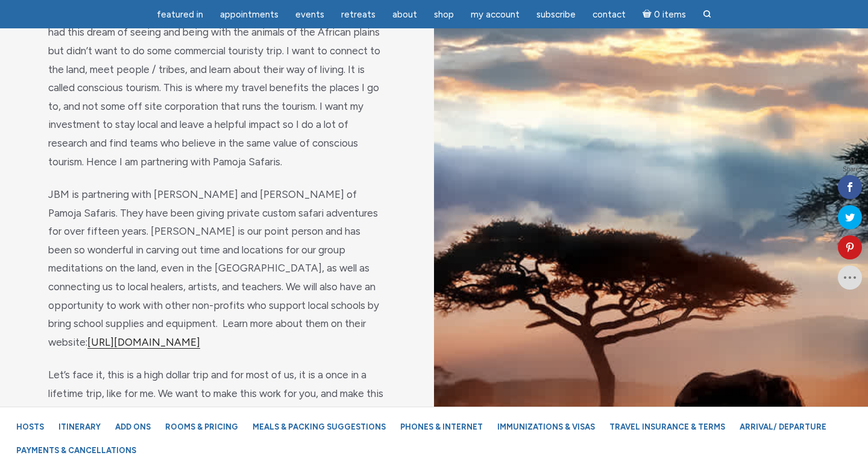 Image resolution: width=868 pixels, height=470 pixels. Describe the element at coordinates (609, 14) in the screenshot. I see `a: Contact` at that location.